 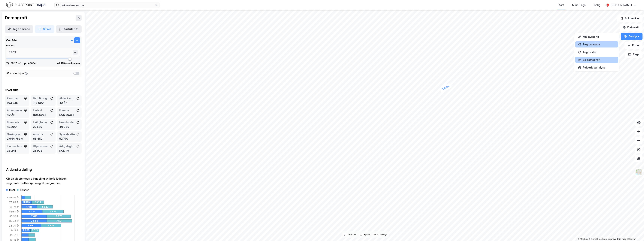 What do you see at coordinates (107, 5) in the screenshot?
I see `input: Søk på adresse, matrikkel, gårdeiere, leietakere eller personer` at bounding box center [107, 5].